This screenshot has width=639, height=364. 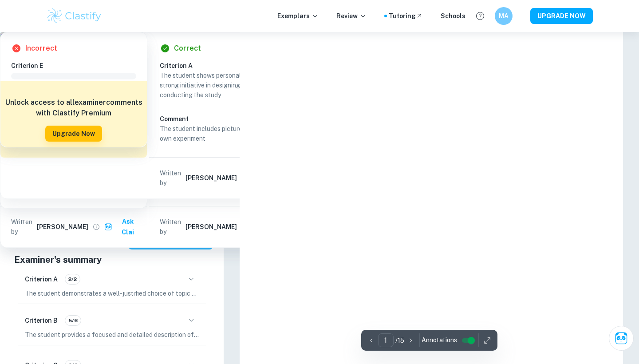 What do you see at coordinates (561, 16) in the screenshot?
I see `button: UPGRADE NOW` at bounding box center [561, 16].